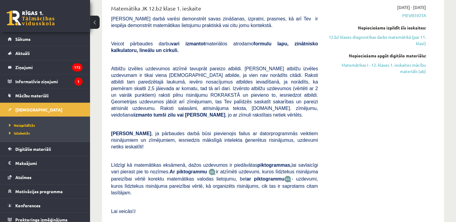 The image size is (456, 222). I want to click on div: Nepieciešams izpildīt šīs ieskaites:, so click(377, 28).